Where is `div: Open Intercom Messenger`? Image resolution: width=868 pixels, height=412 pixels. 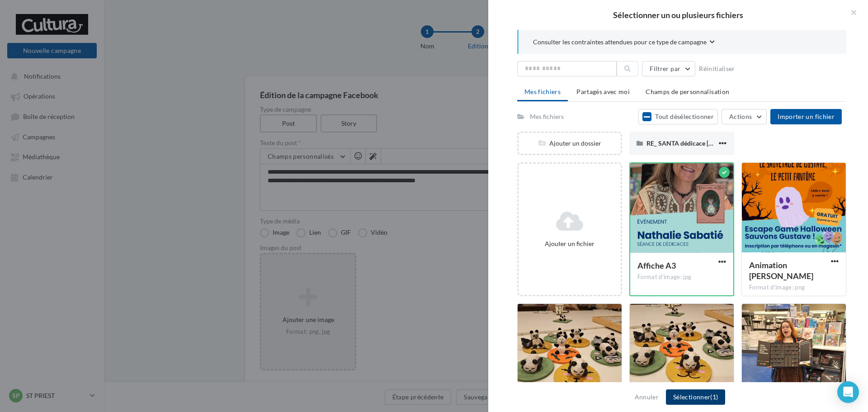
div: Open Intercom Messenger is located at coordinates (849, 392).